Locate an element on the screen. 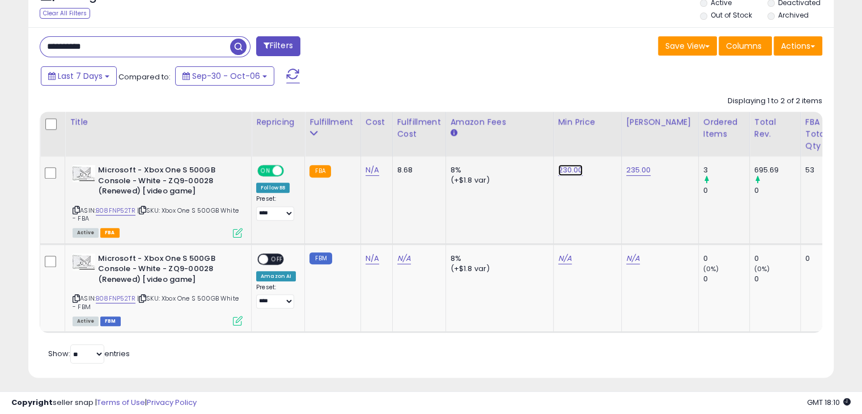 The height and width of the screenshot is (414, 862). div: 53 is located at coordinates (813, 170).